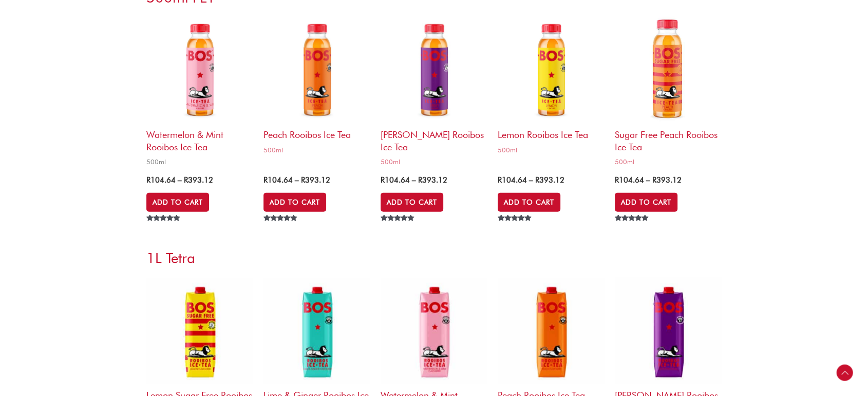  Describe the element at coordinates (200, 138) in the screenshot. I see `h2: Watermelon & Mint Rooibos Ice Tea` at that location.